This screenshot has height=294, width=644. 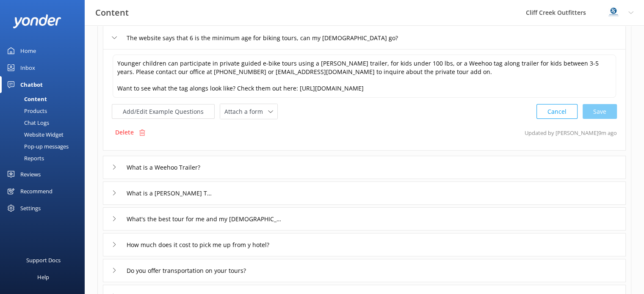 I want to click on a: Chat Logs, so click(x=45, y=123).